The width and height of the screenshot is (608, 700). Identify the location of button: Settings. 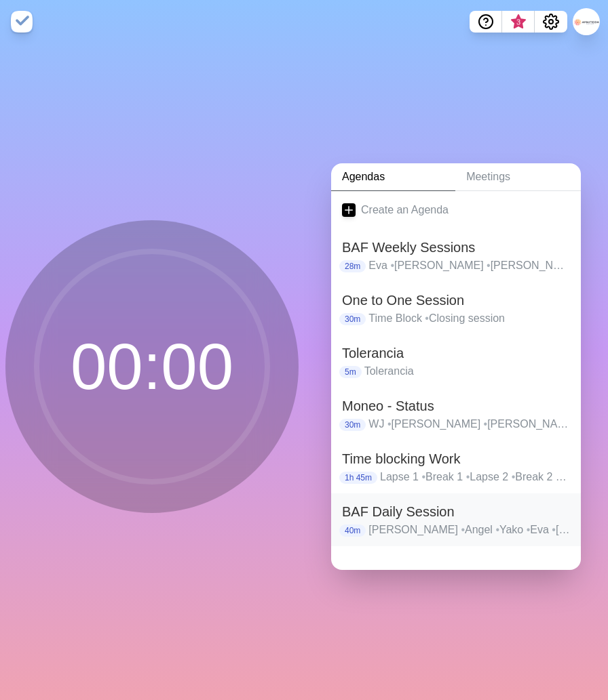
(551, 21).